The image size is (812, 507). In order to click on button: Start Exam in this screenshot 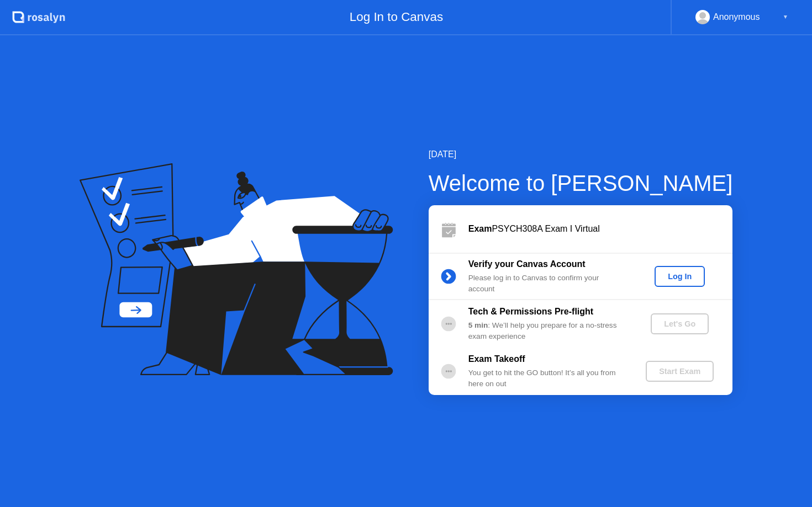, I will do `click(679, 371)`.